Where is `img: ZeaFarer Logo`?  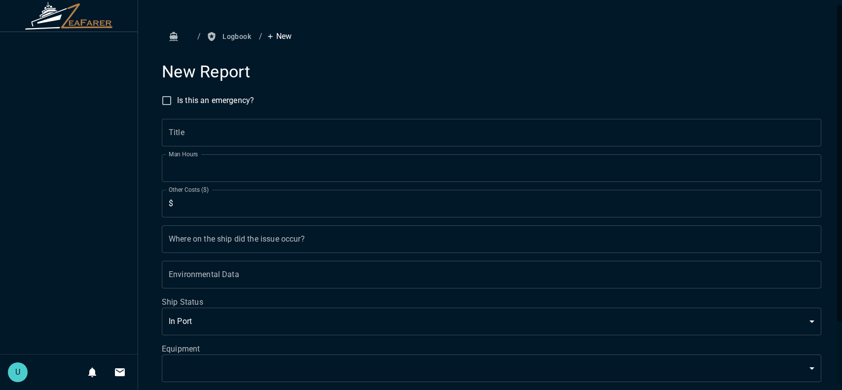 img: ZeaFarer Logo is located at coordinates (69, 16).